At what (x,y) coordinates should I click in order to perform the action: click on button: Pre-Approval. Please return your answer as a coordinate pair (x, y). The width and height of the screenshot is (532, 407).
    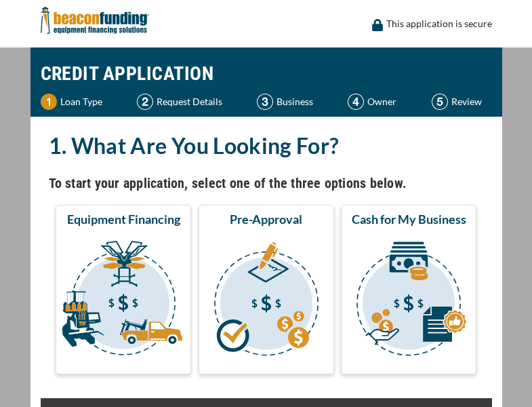
    Looking at the image, I should click on (266, 289).